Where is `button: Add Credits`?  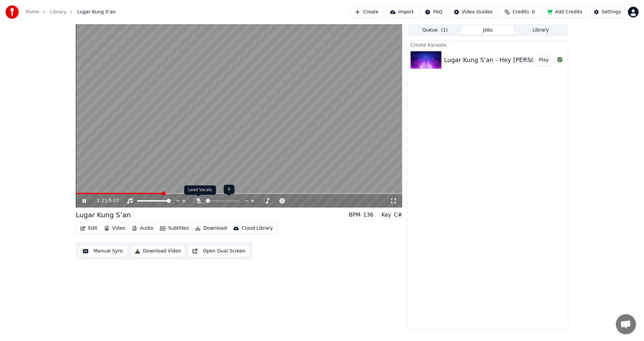 button: Add Credits is located at coordinates (565, 12).